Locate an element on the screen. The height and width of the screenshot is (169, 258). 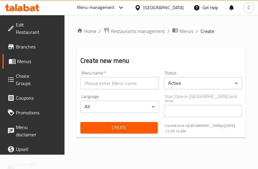
div: All is located at coordinates (119, 107).